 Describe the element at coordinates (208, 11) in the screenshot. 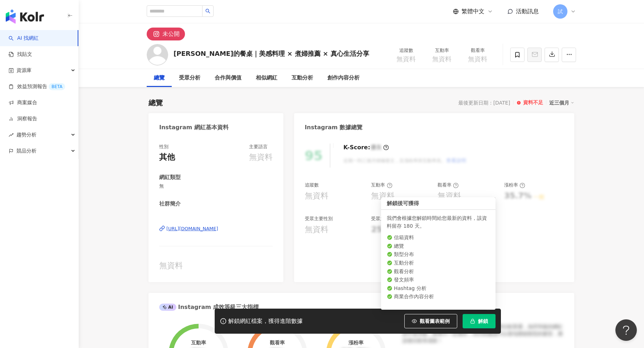

I see `span: search` at that location.